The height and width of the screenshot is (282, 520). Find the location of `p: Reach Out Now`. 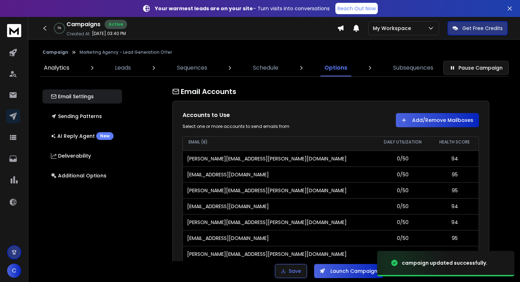

p: Reach Out Now is located at coordinates (357, 8).